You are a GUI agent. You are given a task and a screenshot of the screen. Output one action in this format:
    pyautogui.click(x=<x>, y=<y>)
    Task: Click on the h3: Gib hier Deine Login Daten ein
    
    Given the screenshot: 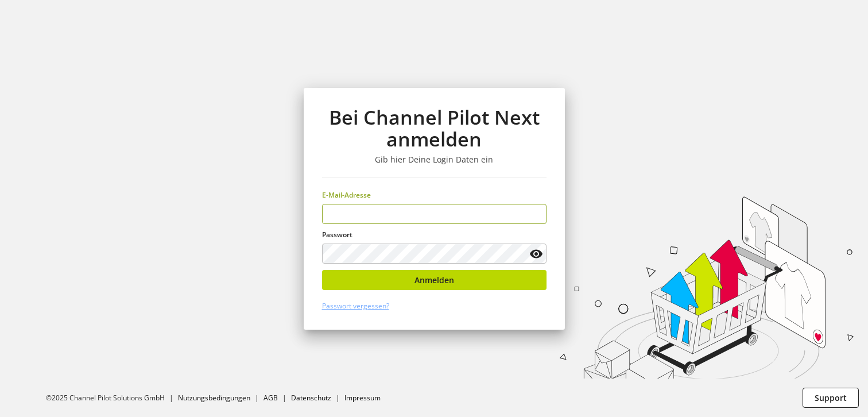 What is the action you would take?
    pyautogui.click(x=434, y=160)
    